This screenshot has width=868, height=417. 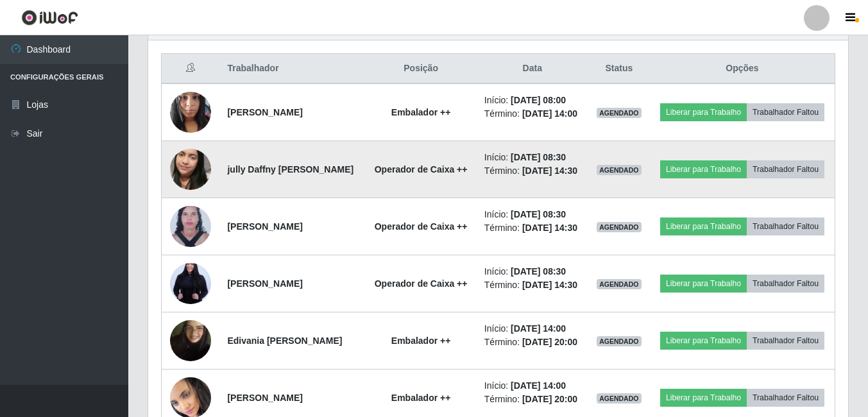 What do you see at coordinates (191, 340) in the screenshot?
I see `img: 1705544569716.jpeg` at bounding box center [191, 340].